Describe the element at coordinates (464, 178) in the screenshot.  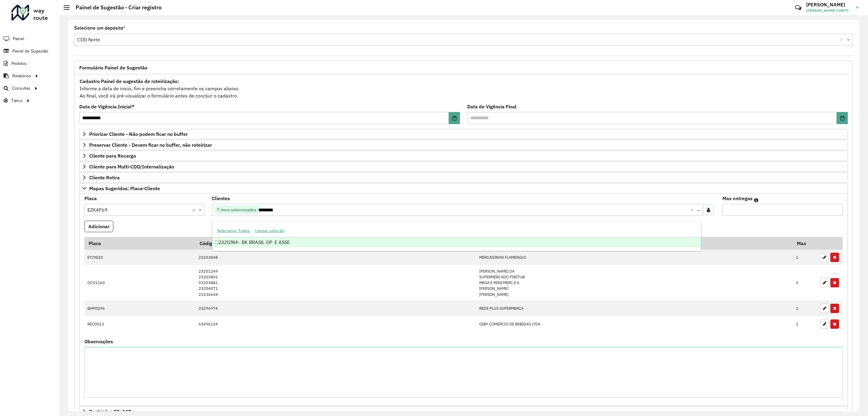
I see `a: Cliente Retira` at that location.